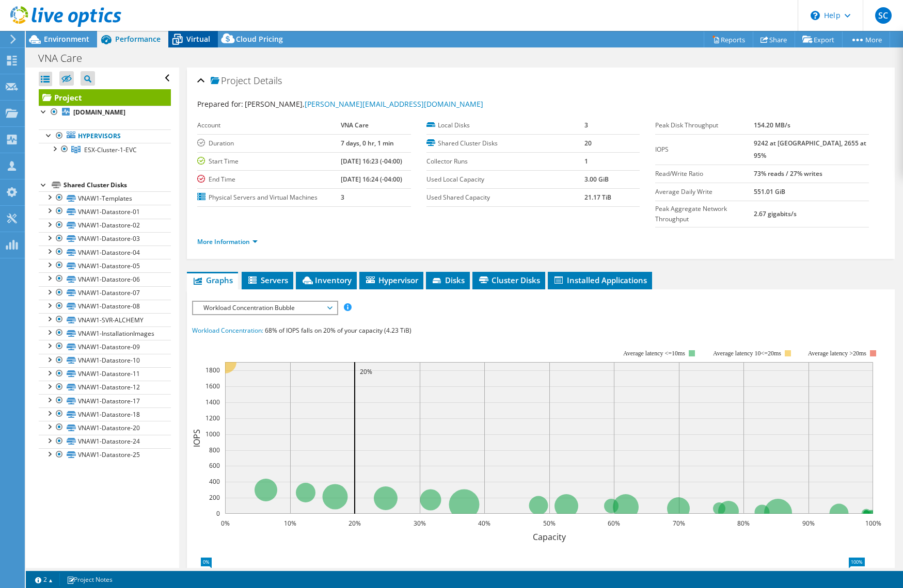 The height and width of the screenshot is (588, 903). What do you see at coordinates (105, 253) in the screenshot?
I see `a: VNAW1-Datastore-04` at bounding box center [105, 253].